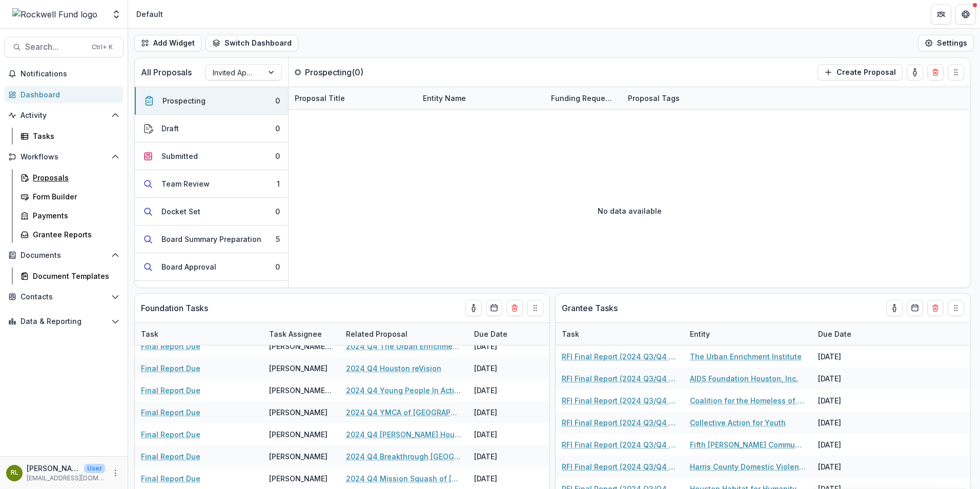  I want to click on div: Entity Name, so click(481, 98).